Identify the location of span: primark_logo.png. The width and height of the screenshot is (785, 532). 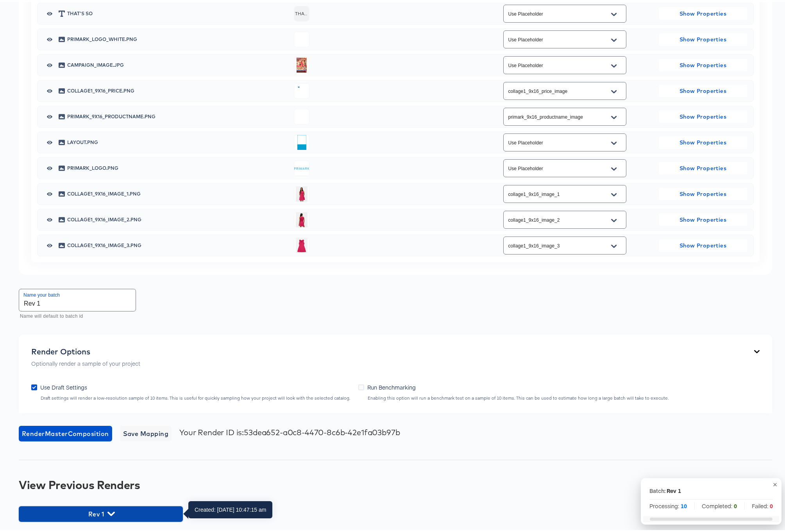
(177, 166).